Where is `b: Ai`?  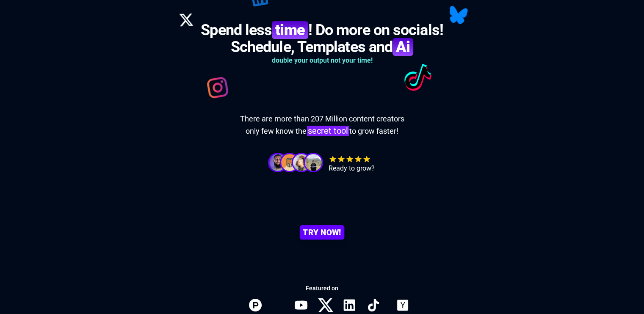 b: Ai is located at coordinates (403, 47).